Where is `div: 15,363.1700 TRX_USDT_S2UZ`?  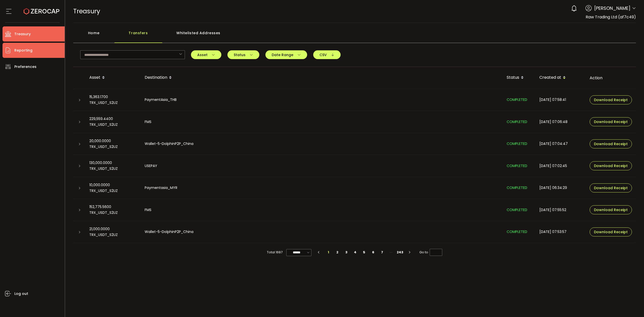
div: 15,363.1700 TRX_USDT_S2UZ is located at coordinates (113, 100).